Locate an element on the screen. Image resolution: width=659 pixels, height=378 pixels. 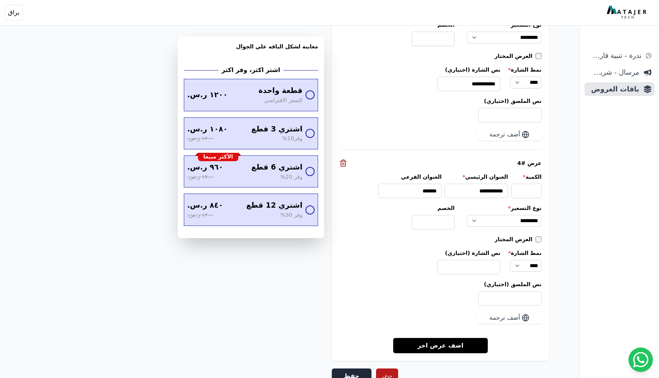
span: قطعة واحدة is located at coordinates (280, 91).